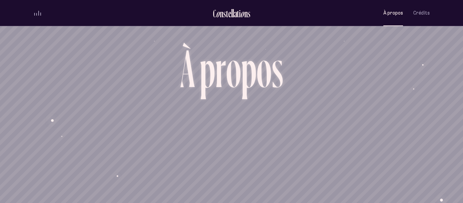  I want to click on div: a, so click(235, 13).